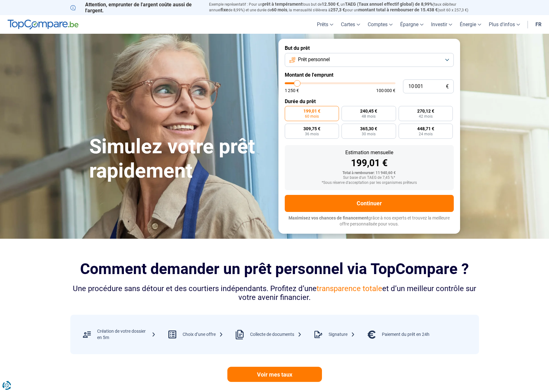 Image resolution: width=549 pixels, height=392 pixels. What do you see at coordinates (369, 153) in the screenshot?
I see `div: Estimation mensuelle` at bounding box center [369, 153].